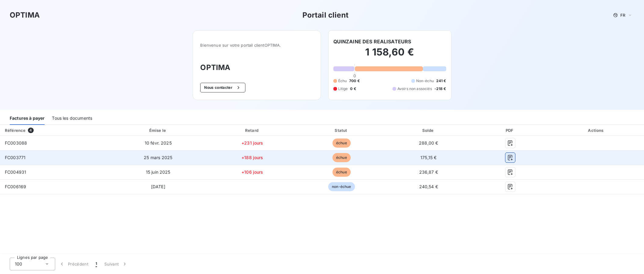 This screenshot has height=274, width=644. Describe the element at coordinates (354, 81) in the screenshot. I see `span: 700 €` at that location.